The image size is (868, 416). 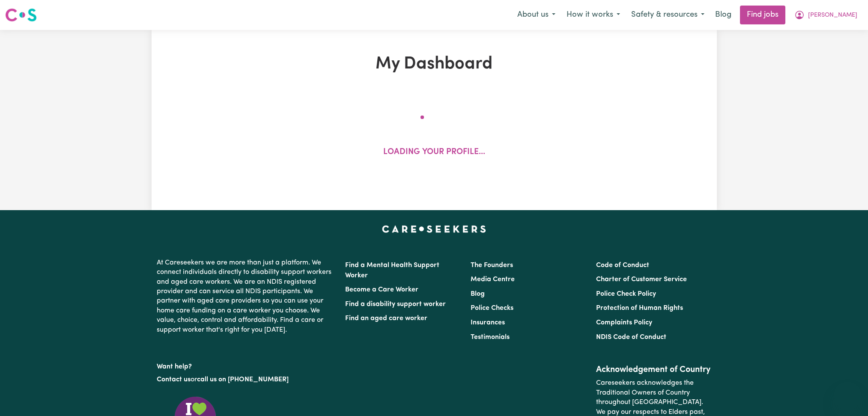 What do you see at coordinates (246, 296) in the screenshot?
I see `p: At Careseekers we are more than just a platform. We connect individuals directly to disability su...` at bounding box center [246, 296].